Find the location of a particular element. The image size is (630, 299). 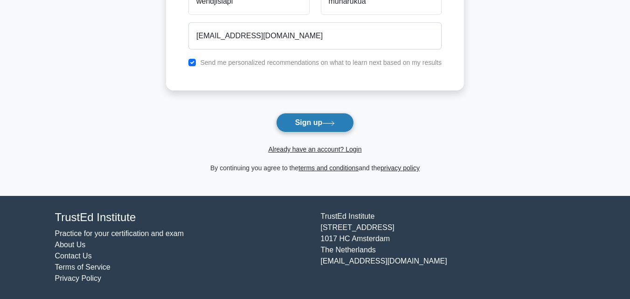

input: Email is located at coordinates (315, 36).